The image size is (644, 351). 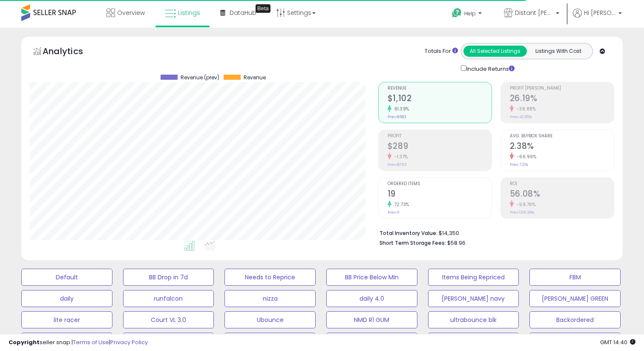 What do you see at coordinates (575, 320) in the screenshot?
I see `button: Backordered` at bounding box center [575, 320].